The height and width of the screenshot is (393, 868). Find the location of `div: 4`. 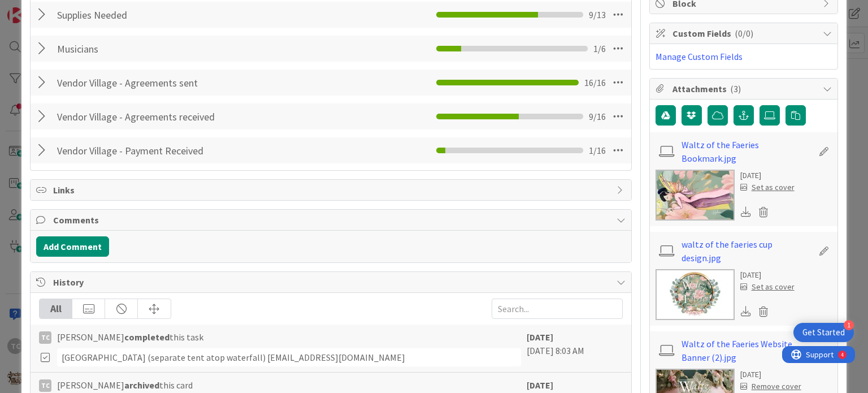

div: 4 is located at coordinates (60, 9).